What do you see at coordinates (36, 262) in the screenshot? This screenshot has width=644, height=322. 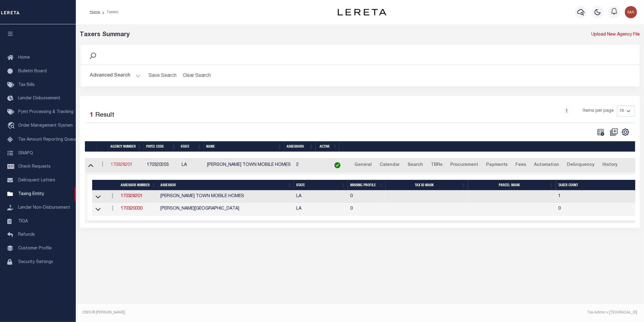 I see `span: Security Settings` at bounding box center [36, 262].